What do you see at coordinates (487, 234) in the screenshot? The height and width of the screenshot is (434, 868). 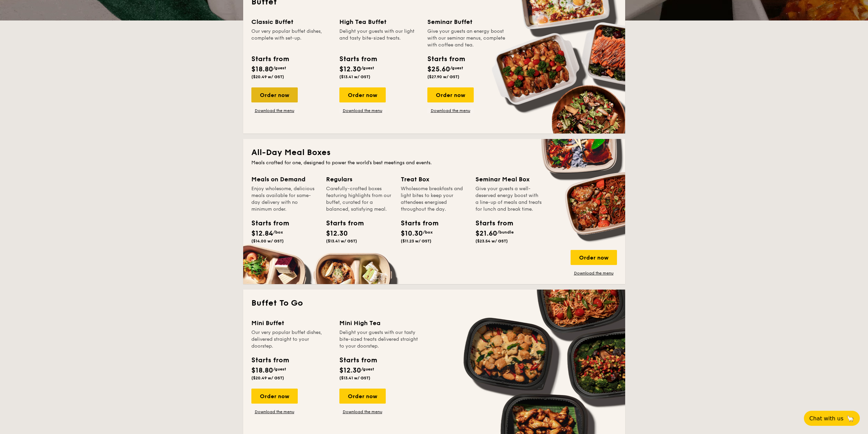 I see `span: $21.60` at bounding box center [487, 234].